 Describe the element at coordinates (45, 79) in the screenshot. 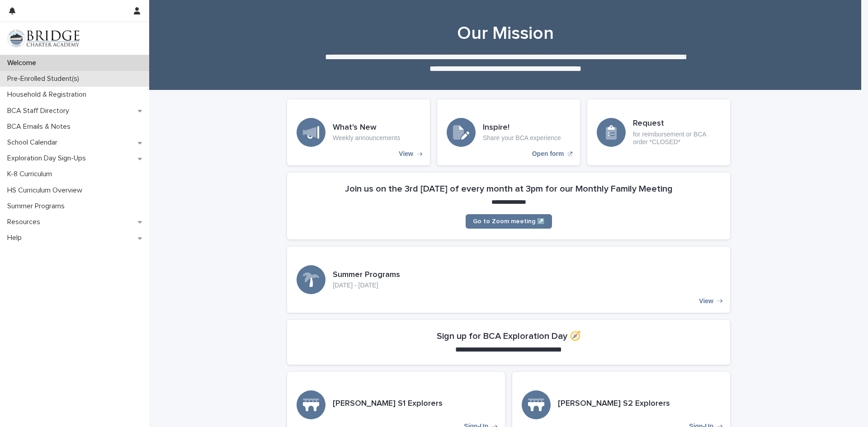

I see `p: Pre-Enrolled Student(s)` at that location.